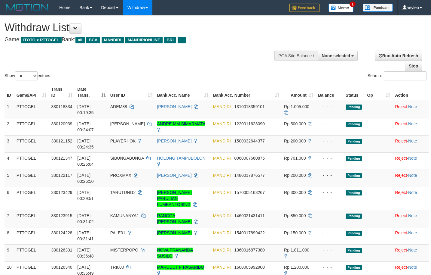 The image size is (431, 275). I want to click on a: ANDRE MM SIMARMATA, so click(181, 124).